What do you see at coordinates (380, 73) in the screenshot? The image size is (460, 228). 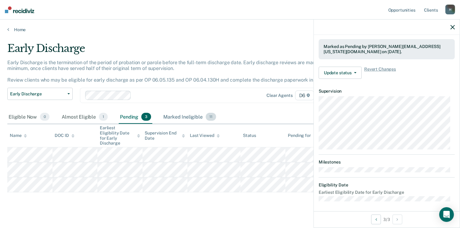 I see `span: Revert Changes` at bounding box center [380, 73].